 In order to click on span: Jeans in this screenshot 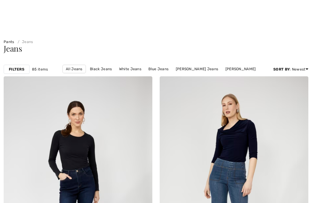, I will do `click(13, 48)`.